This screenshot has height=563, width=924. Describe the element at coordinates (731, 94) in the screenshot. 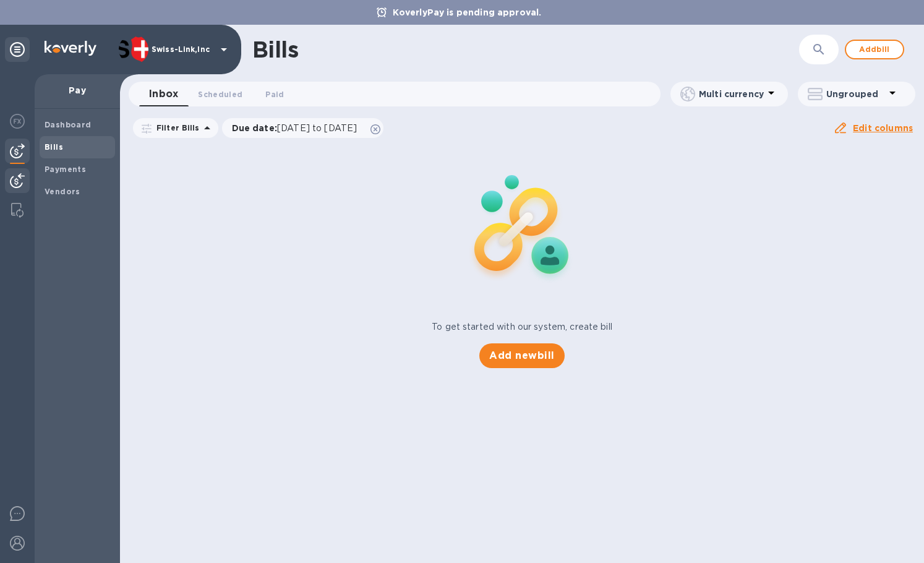

I see `p: Multi currency` at that location.